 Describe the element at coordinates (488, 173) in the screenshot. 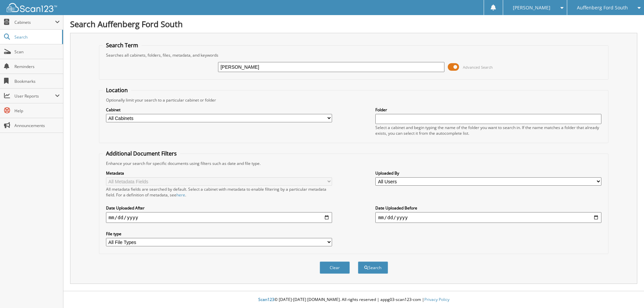

I see `label: Uploaded By` at that location.